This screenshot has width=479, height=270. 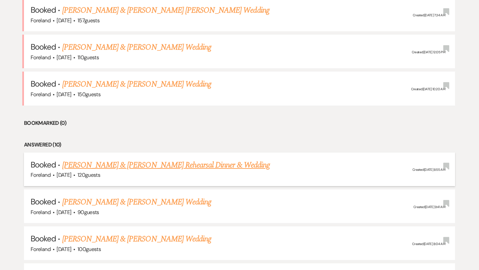 I want to click on span: 120 guests, so click(x=89, y=175).